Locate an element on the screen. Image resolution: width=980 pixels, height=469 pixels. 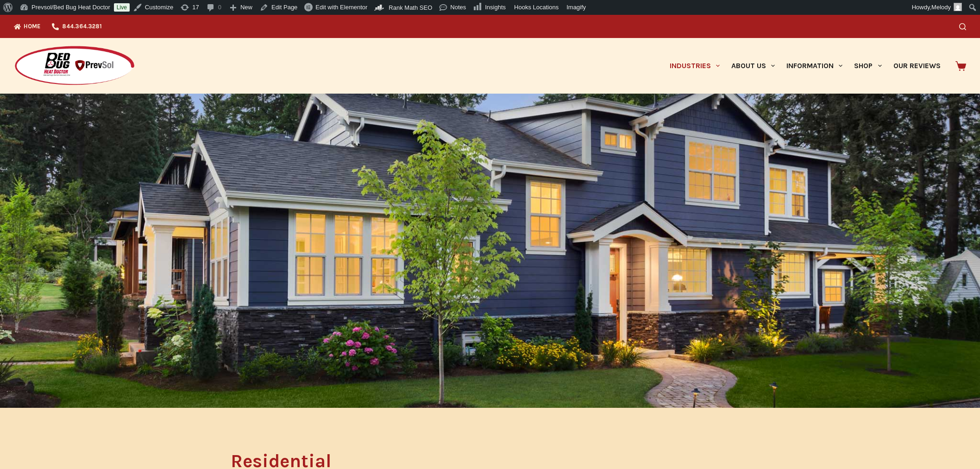
a: Home is located at coordinates (30, 27).